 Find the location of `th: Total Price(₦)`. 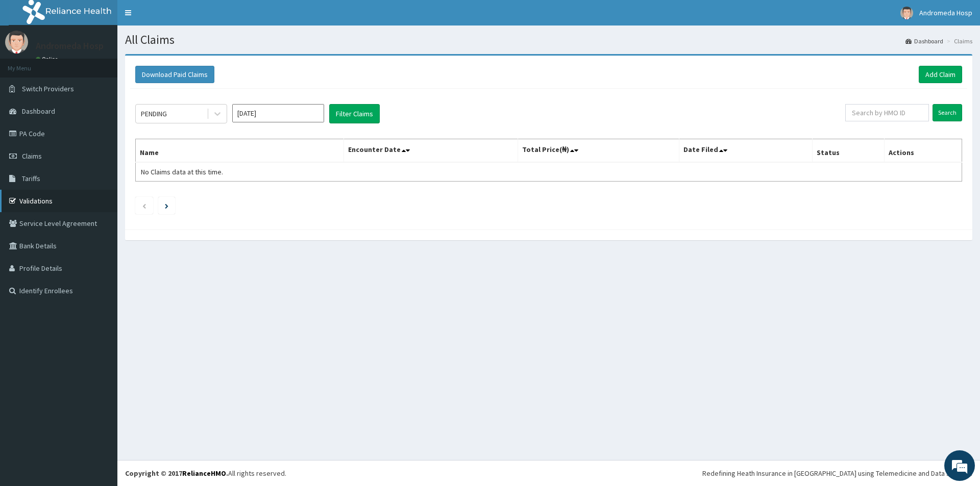

th: Total Price(₦) is located at coordinates (598, 151).